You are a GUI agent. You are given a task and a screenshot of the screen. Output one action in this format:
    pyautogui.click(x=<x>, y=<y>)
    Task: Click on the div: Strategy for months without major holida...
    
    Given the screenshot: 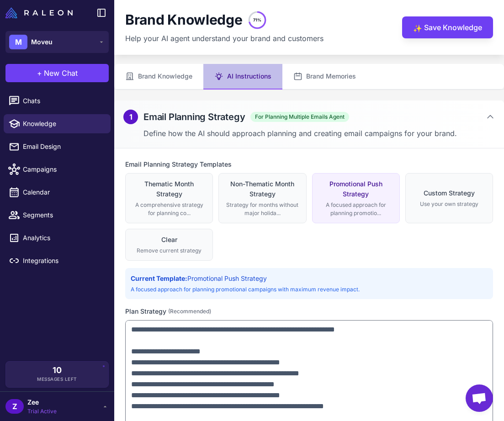 What is the action you would take?
    pyautogui.click(x=262, y=210)
    